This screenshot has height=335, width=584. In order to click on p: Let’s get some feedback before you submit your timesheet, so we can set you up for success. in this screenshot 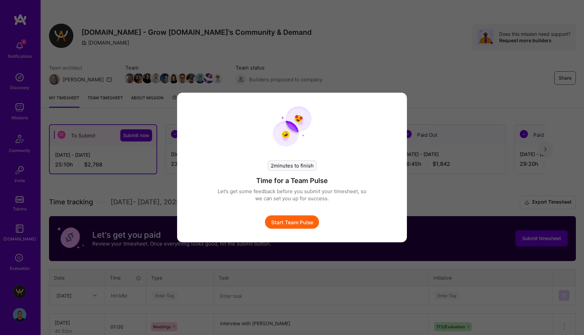, I will do `click(292, 195)`.